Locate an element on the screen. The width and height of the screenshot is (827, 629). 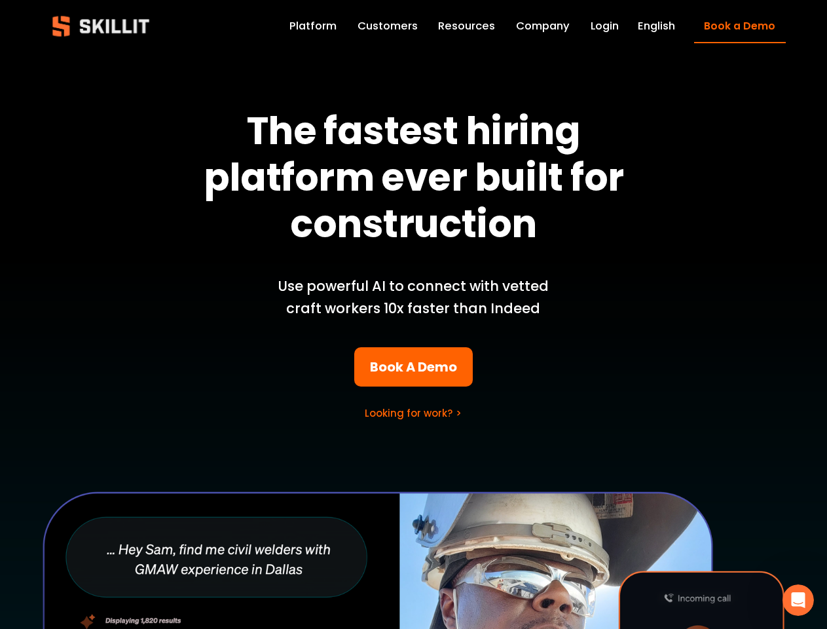
span: English is located at coordinates (656, 26).